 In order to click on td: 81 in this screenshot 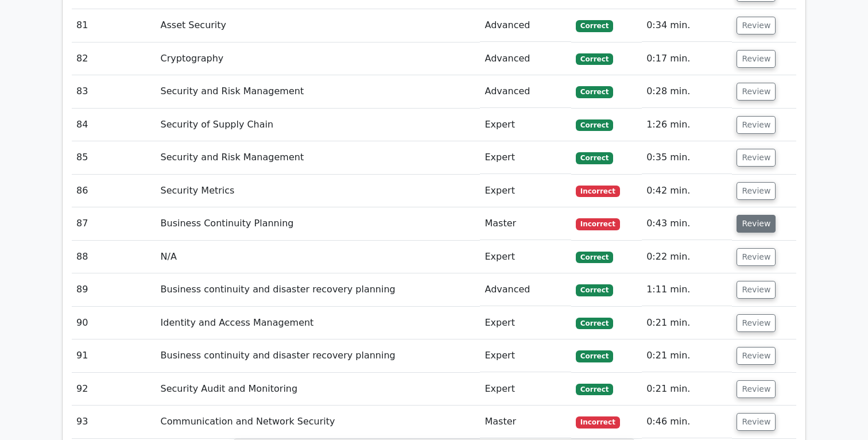, I will do `click(113, 25)`.